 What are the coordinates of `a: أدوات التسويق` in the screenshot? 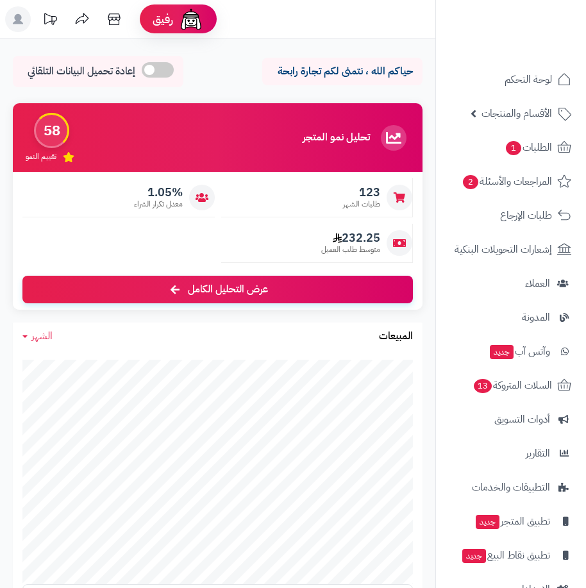 It's located at (511, 419).